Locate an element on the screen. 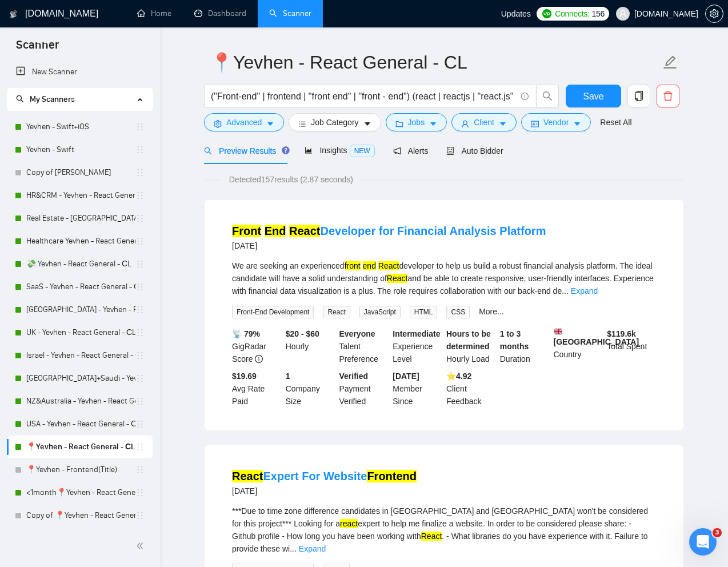 The height and width of the screenshot is (567, 728). div: Hourly is located at coordinates (310, 347).